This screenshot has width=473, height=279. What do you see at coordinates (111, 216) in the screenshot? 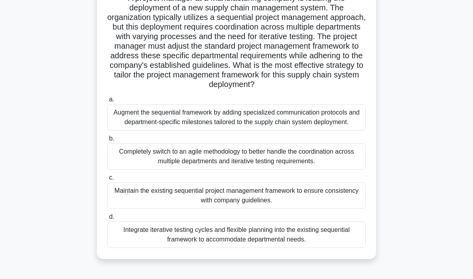
I see `span: d.` at bounding box center [111, 216].